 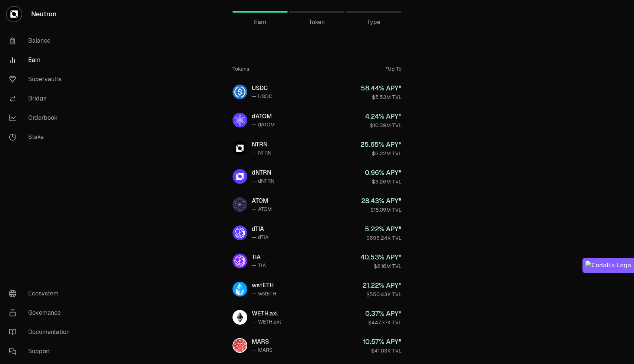 What do you see at coordinates (240, 345) in the screenshot?
I see `img: MARS` at bounding box center [240, 345].